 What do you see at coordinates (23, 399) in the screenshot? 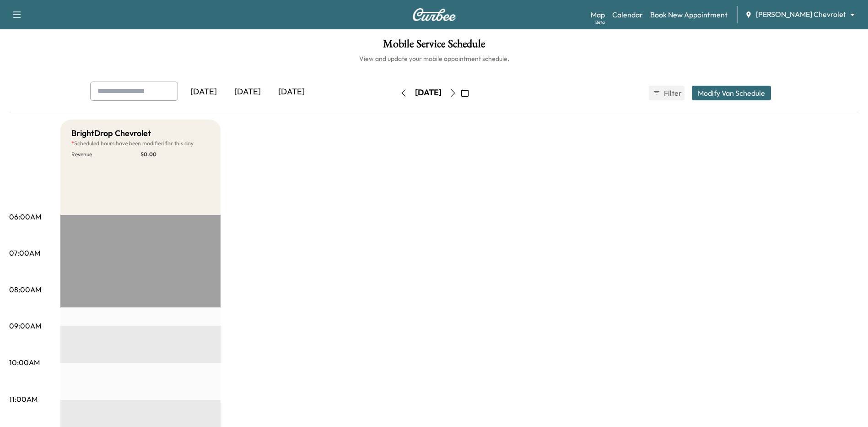
I see `p: 11:00AM` at bounding box center [23, 399].